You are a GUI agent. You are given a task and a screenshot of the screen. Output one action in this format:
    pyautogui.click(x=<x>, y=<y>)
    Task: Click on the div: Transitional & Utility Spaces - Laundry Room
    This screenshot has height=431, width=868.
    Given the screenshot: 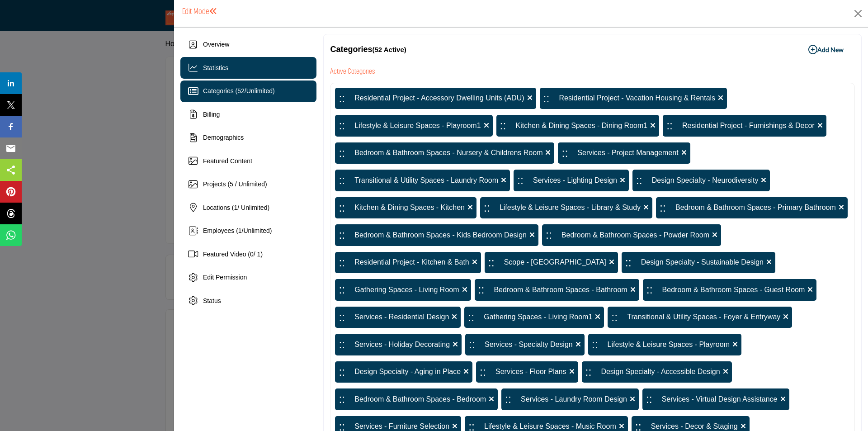 What is the action you would take?
    pyautogui.click(x=422, y=181)
    